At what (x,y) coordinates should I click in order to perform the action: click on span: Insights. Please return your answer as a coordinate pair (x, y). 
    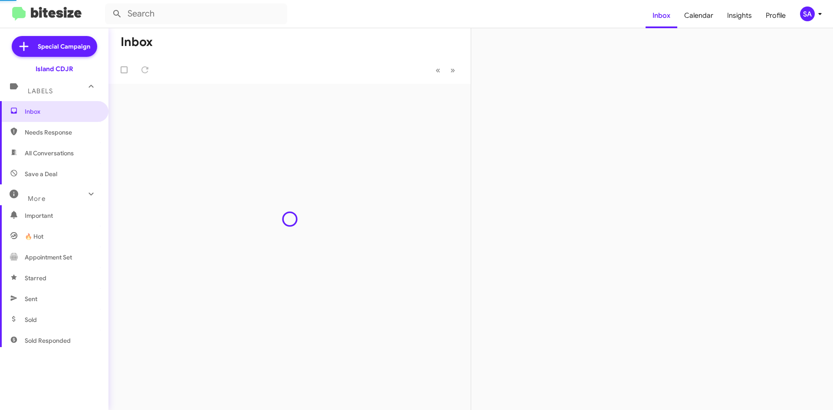
    Looking at the image, I should click on (739, 16).